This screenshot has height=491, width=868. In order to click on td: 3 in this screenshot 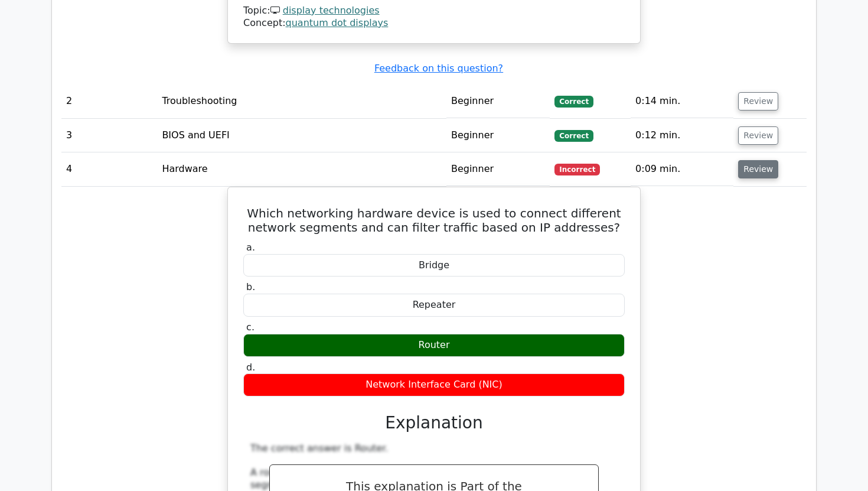, I will do `click(109, 135)`.